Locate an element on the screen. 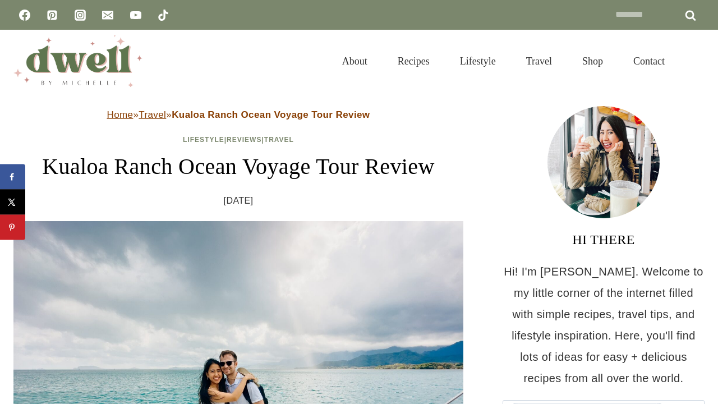 This screenshot has width=718, height=404. a: Recipes is located at coordinates (414, 61).